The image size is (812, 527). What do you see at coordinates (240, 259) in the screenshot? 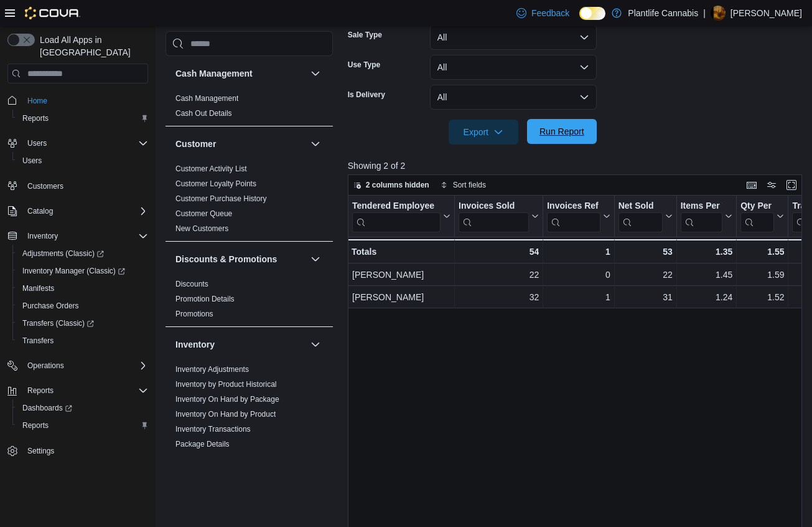
I see `button: Discounts & Promotions` at bounding box center [240, 259].